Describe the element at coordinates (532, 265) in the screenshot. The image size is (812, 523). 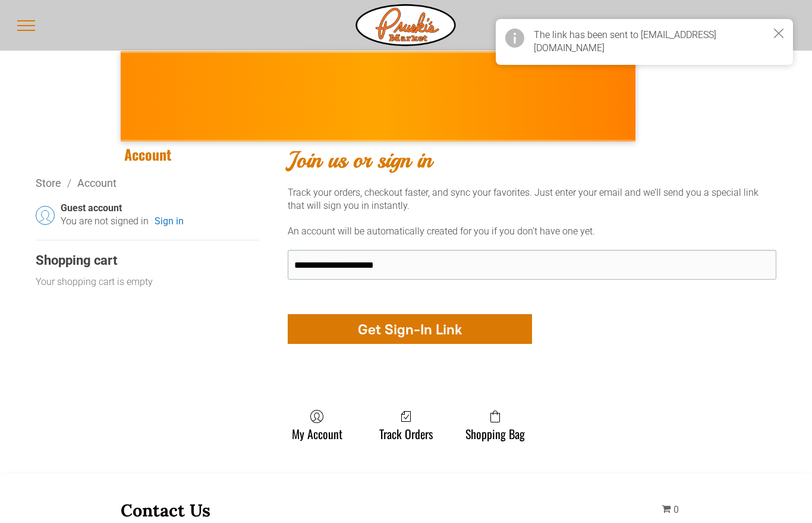
I see `input: Your email address` at that location.